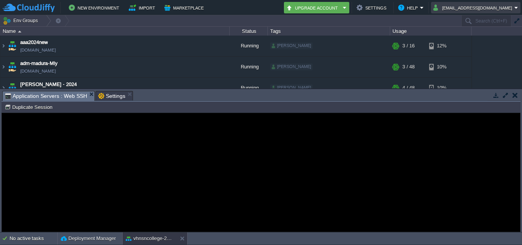  I want to click on div: 3 / 48, so click(409, 67).